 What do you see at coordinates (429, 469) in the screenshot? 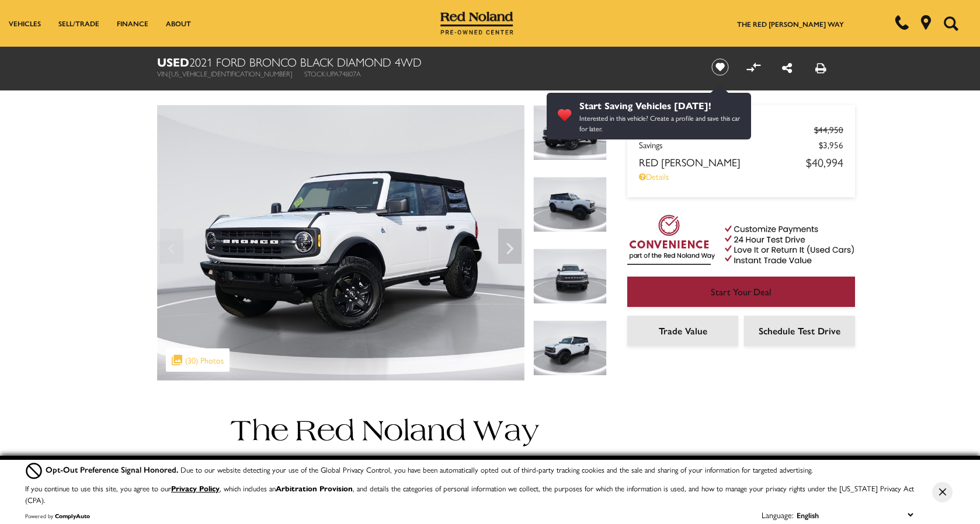
I see `div: Due to our website detecting your use of the Global Privacy Control, you have been automatically ...` at bounding box center [429, 469].